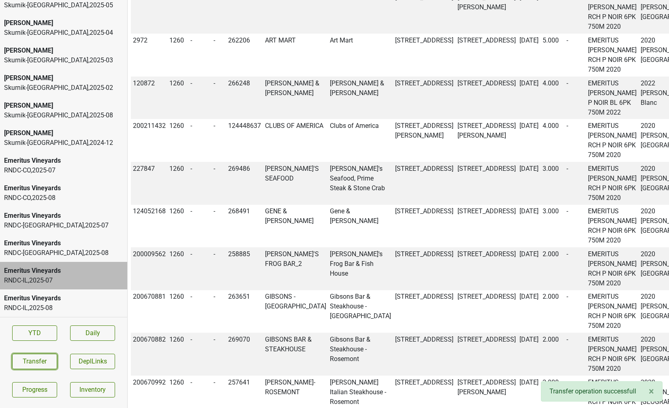  Describe the element at coordinates (244, 141) in the screenshot. I see `td: 124448637` at that location.